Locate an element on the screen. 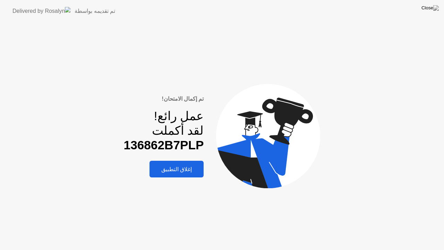 The image size is (444, 250). img: Close is located at coordinates (430, 8).